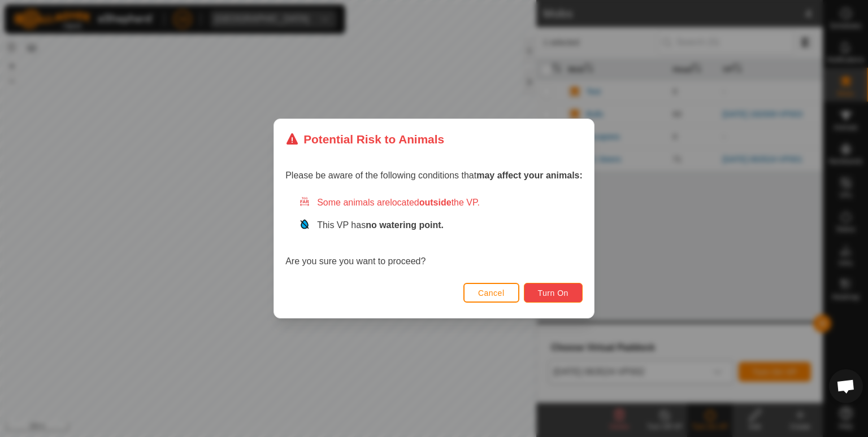 The height and width of the screenshot is (437, 868). I want to click on span: This VP has, so click(380, 225).